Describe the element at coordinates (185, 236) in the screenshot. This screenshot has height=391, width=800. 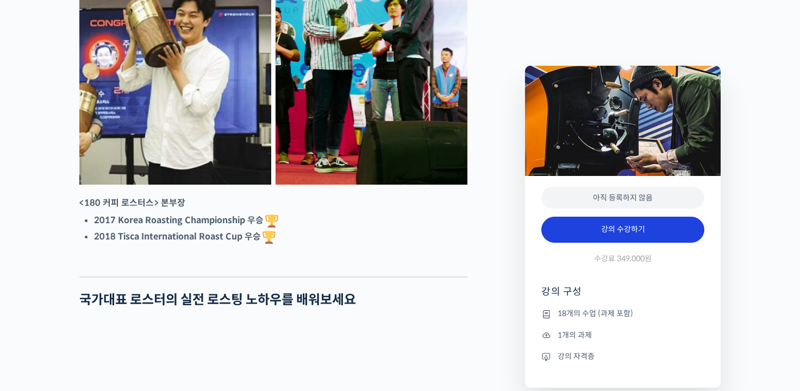
I see `strong: 2018 Tisca International Roast Cup 우승` at that location.